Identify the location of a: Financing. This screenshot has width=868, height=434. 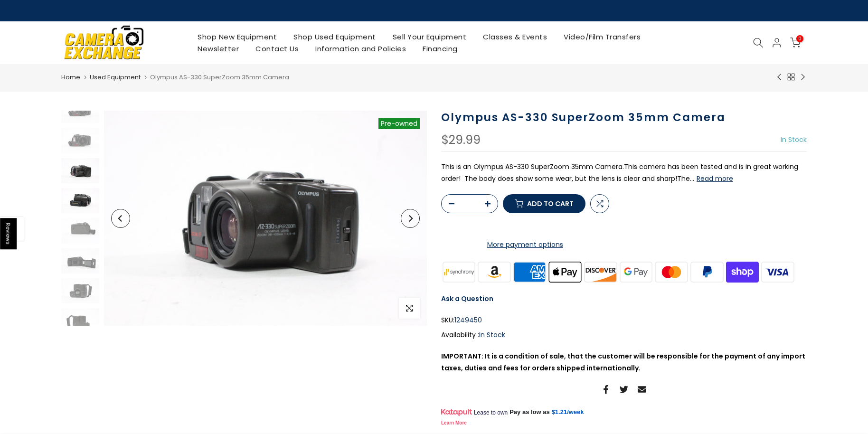
(440, 49).